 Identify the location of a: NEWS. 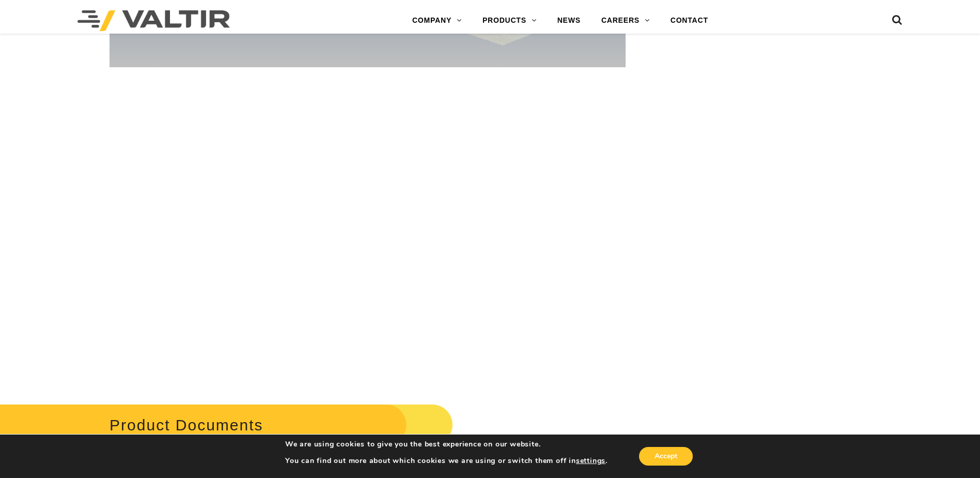
(569, 21).